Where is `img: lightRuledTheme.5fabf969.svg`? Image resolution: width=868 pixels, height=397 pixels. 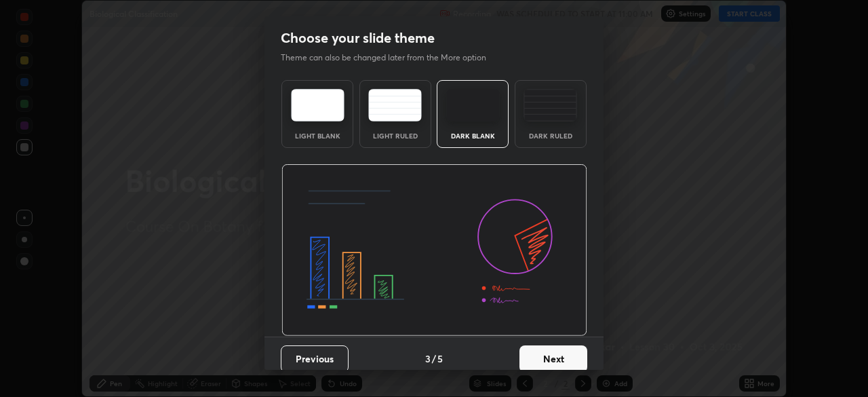
img: lightRuledTheme.5fabf969.svg is located at coordinates (395, 106).